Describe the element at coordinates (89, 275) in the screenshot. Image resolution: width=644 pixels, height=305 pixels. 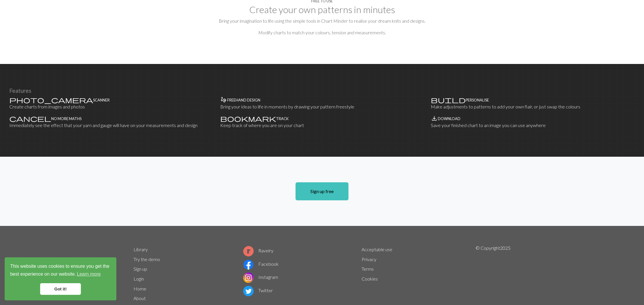
I see `a: learn more about cookies` at that location.